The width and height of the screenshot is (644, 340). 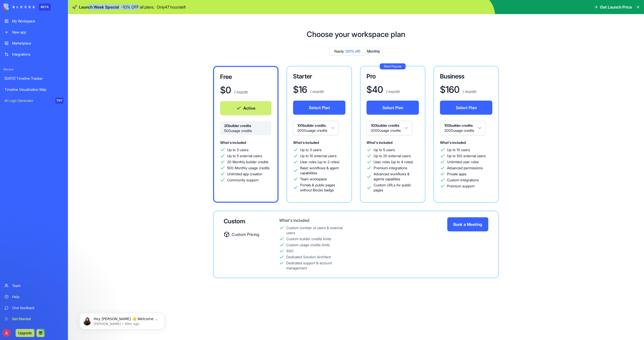 What do you see at coordinates (243, 221) in the screenshot?
I see `div: Custom` at bounding box center [243, 221].